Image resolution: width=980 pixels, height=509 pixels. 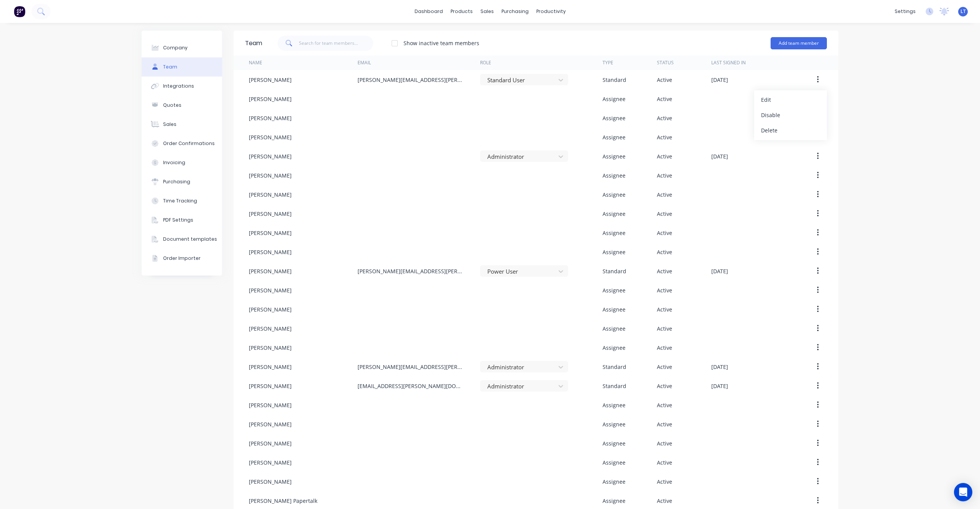 What do you see at coordinates (178, 86) in the screenshot?
I see `div: Integrations` at bounding box center [178, 86].